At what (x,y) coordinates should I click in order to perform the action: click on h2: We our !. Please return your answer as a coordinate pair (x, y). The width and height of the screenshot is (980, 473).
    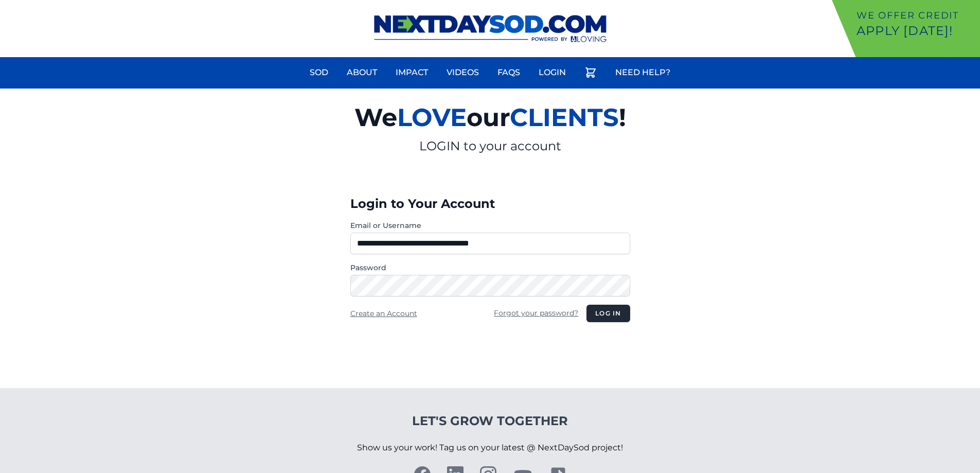
    Looking at the image, I should click on (490, 117).